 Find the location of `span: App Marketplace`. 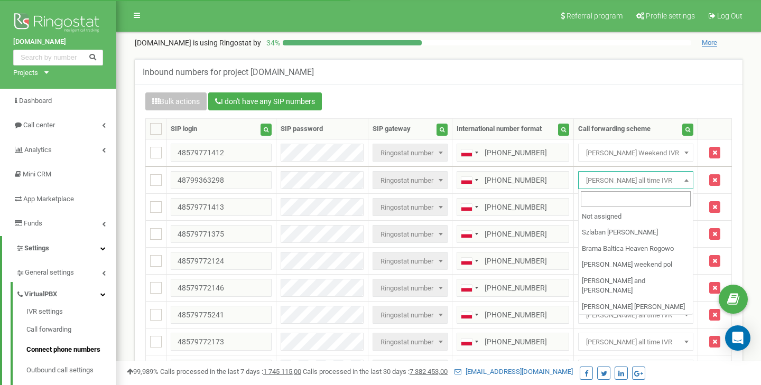

span: App Marketplace is located at coordinates (49, 199).